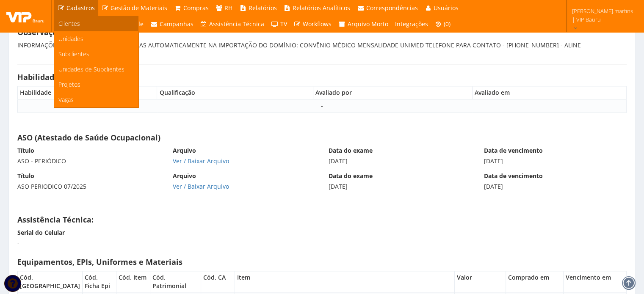  I want to click on span: Subclientes, so click(74, 54).